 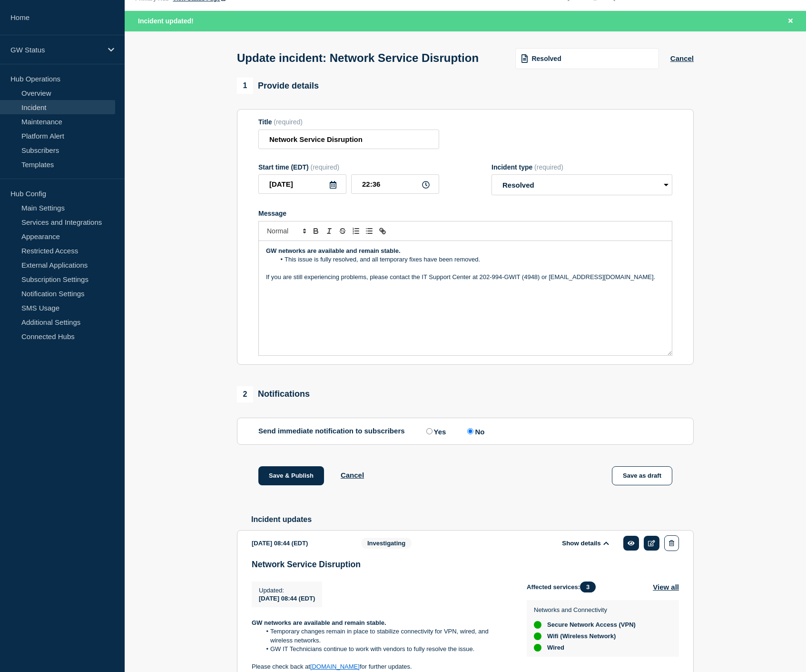 What do you see at coordinates (585, 609) in the screenshot?
I see `p: Networks and Connectivity` at bounding box center [585, 609].